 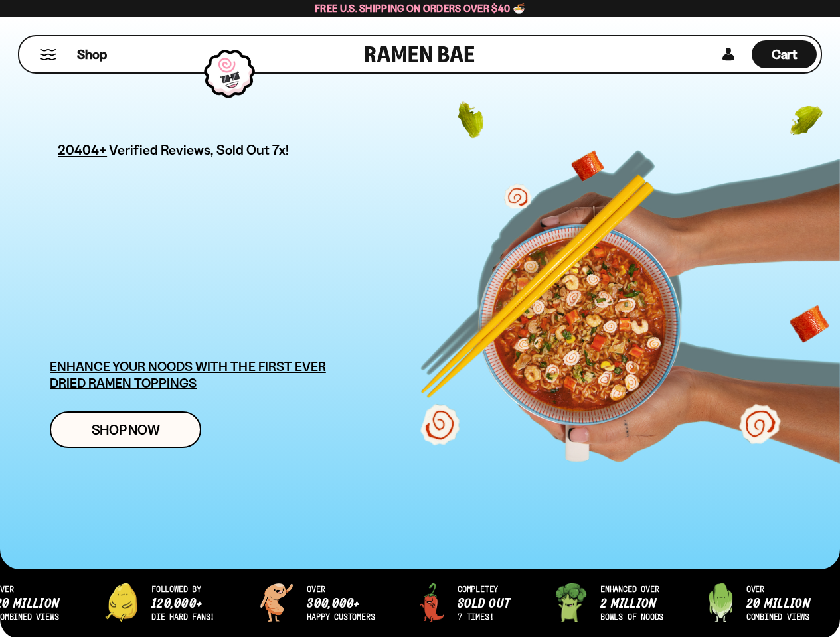 What do you see at coordinates (125, 429) in the screenshot?
I see `a: Shop Now` at bounding box center [125, 429].